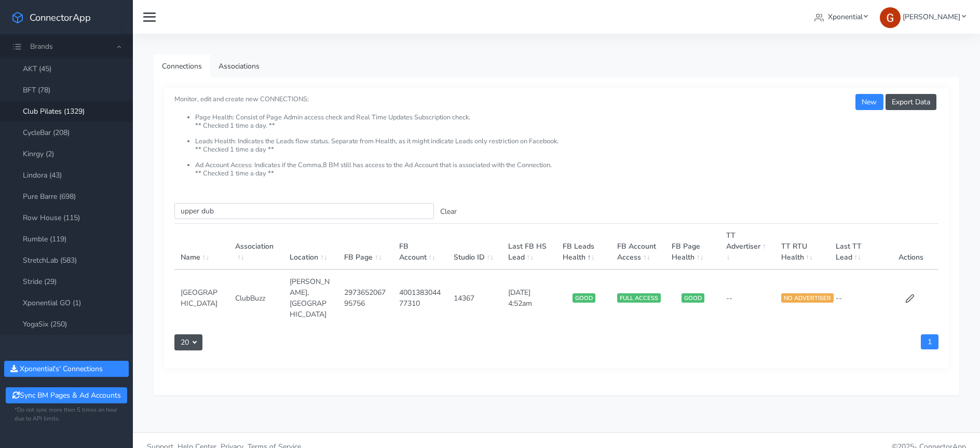 The width and height of the screenshot is (980, 448). What do you see at coordinates (256, 298) in the screenshot?
I see `td: ClubBuzz` at bounding box center [256, 298].